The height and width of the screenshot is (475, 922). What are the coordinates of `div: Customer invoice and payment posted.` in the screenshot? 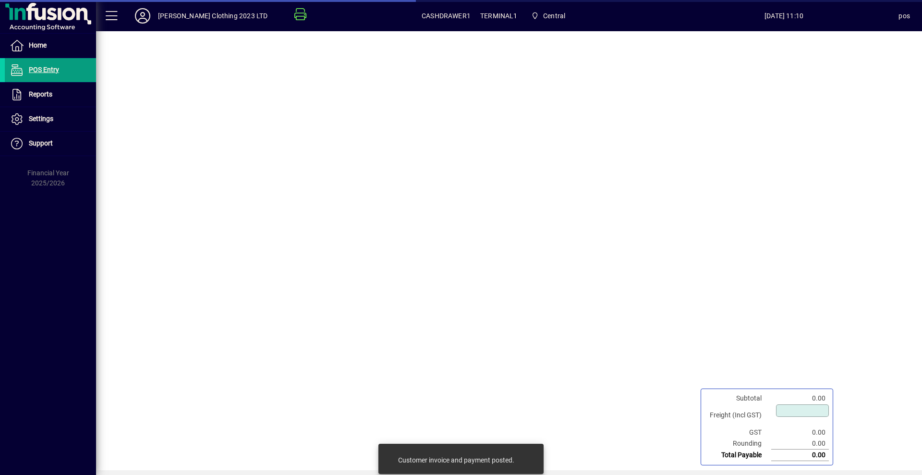 It's located at (456, 460).